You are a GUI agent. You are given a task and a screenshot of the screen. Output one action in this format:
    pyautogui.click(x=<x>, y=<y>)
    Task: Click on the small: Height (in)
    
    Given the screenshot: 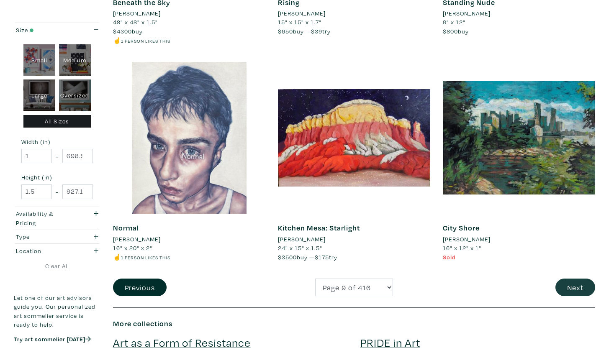 What is the action you would take?
    pyautogui.click(x=57, y=177)
    